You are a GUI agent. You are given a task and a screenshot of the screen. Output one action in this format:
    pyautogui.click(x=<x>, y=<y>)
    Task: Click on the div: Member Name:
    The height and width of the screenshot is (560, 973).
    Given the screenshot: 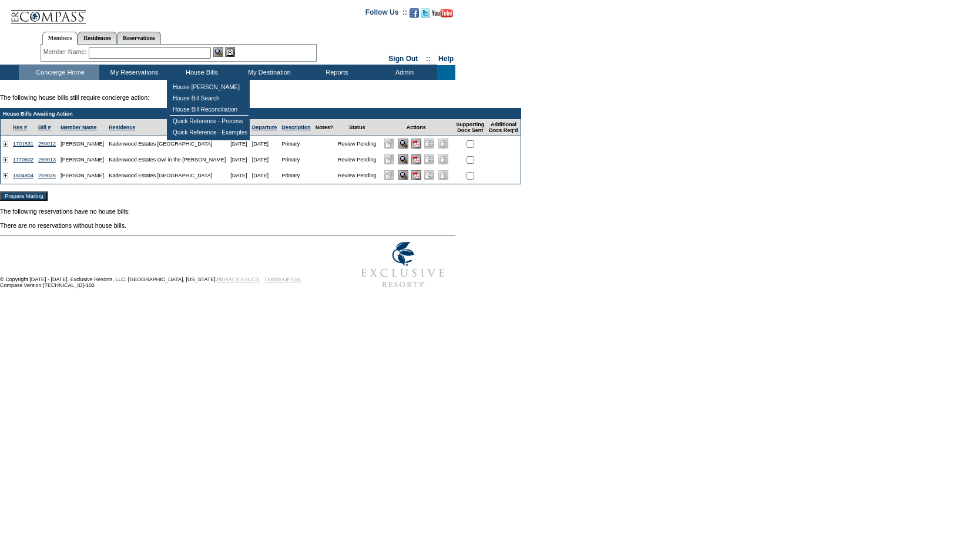 What is the action you would take?
    pyautogui.click(x=65, y=52)
    